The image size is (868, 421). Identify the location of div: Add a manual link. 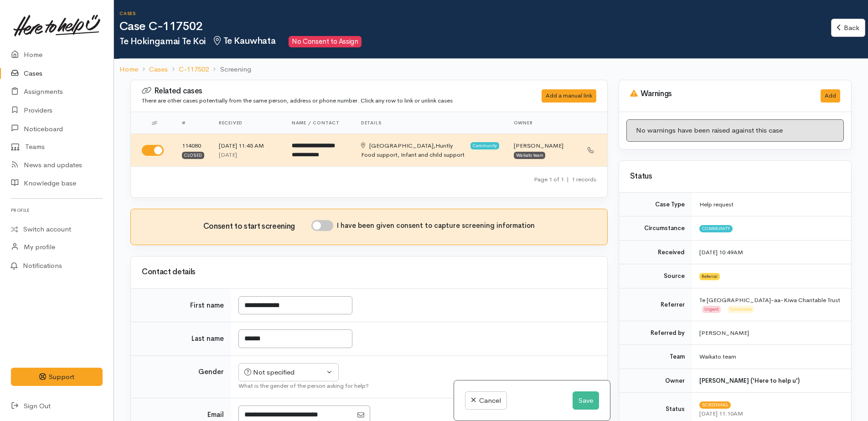
(569, 96).